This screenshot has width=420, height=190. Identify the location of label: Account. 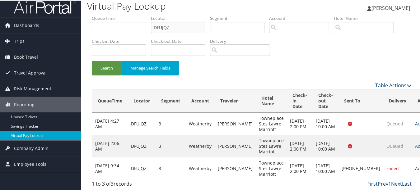
(301, 18).